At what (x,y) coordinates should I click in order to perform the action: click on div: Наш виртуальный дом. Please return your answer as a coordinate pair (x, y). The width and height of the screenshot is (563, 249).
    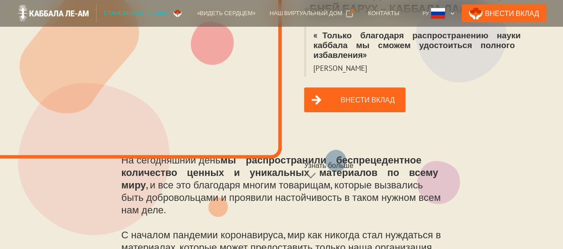
    Looking at the image, I should click on (305, 13).